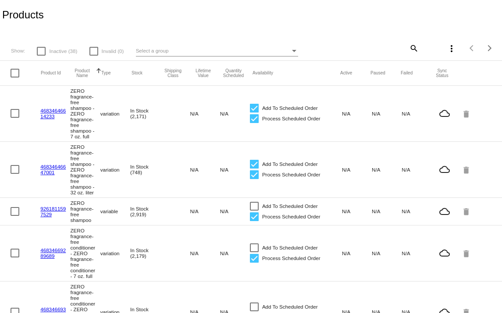 This screenshot has width=502, height=313. I want to click on button: Change sorting for ExternalId, so click(51, 73).